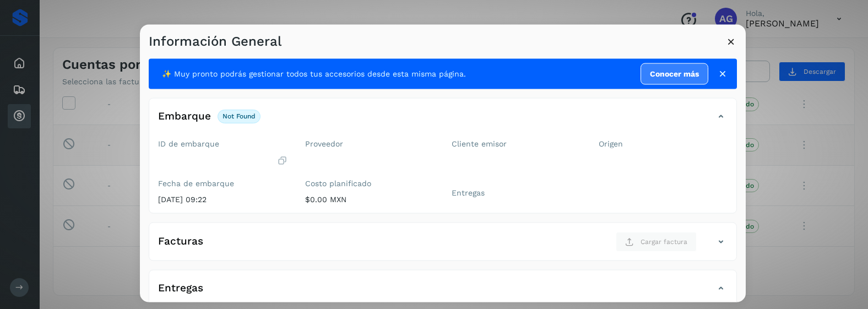 Image resolution: width=868 pixels, height=309 pixels. Describe the element at coordinates (442, 246) in the screenshot. I see `div: FacturasCargar factura` at that location.